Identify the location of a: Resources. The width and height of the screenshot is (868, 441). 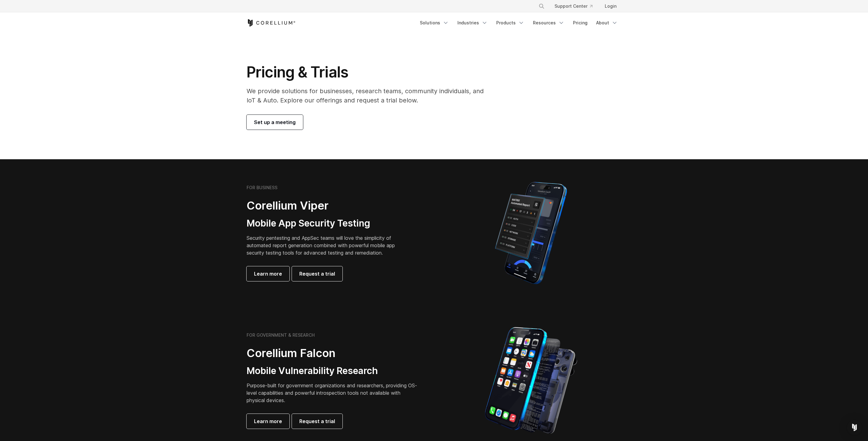
(548, 23).